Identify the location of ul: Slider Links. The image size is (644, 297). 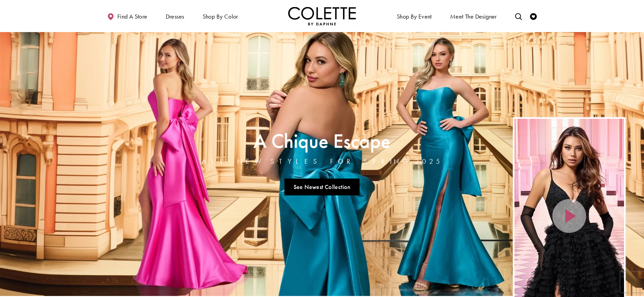
(322, 187).